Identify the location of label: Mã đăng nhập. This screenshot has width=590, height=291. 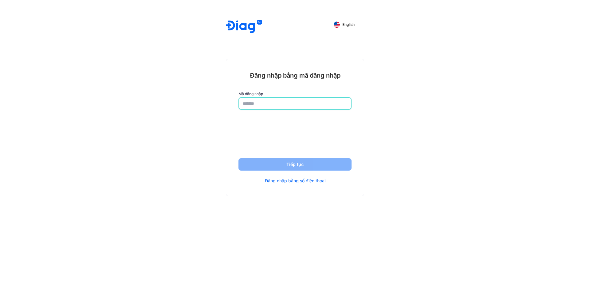
(295, 94).